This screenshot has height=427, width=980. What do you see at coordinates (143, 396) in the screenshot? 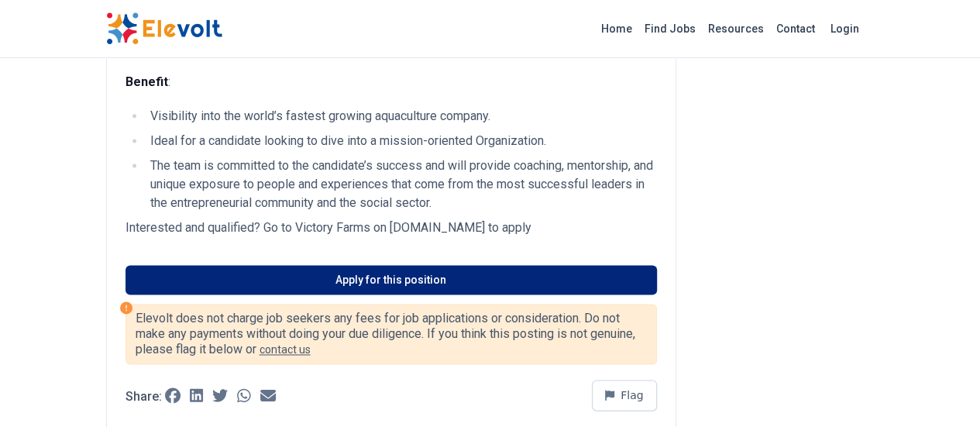
I see `p: Share:` at bounding box center [143, 396].